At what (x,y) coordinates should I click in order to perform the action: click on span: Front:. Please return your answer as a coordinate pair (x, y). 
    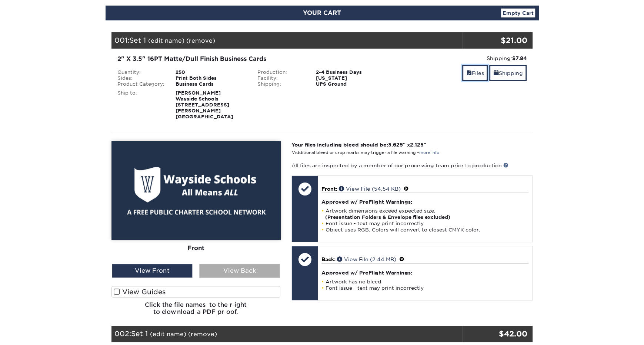
    Looking at the image, I should click on (330, 189).